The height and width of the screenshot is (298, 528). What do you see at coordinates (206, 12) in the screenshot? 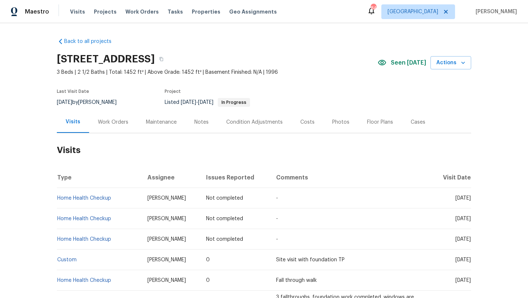
I see `span: Properties` at bounding box center [206, 12].